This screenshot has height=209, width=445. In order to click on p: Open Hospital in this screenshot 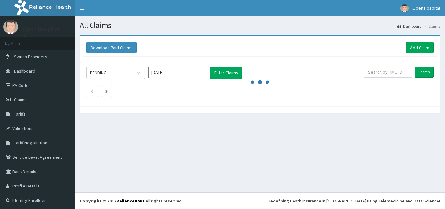, I will do `click(41, 29)`.